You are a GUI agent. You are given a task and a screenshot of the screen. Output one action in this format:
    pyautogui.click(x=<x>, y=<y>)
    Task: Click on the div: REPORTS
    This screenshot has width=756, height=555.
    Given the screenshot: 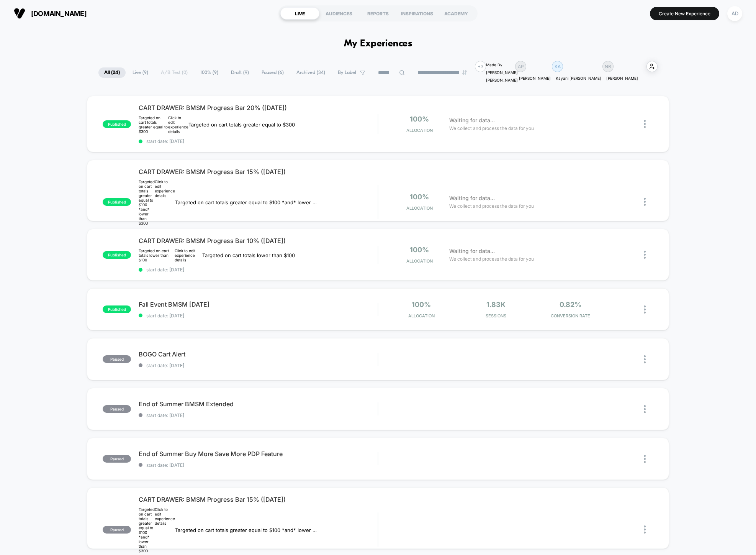 What is the action you would take?
    pyautogui.click(x=378, y=14)
    